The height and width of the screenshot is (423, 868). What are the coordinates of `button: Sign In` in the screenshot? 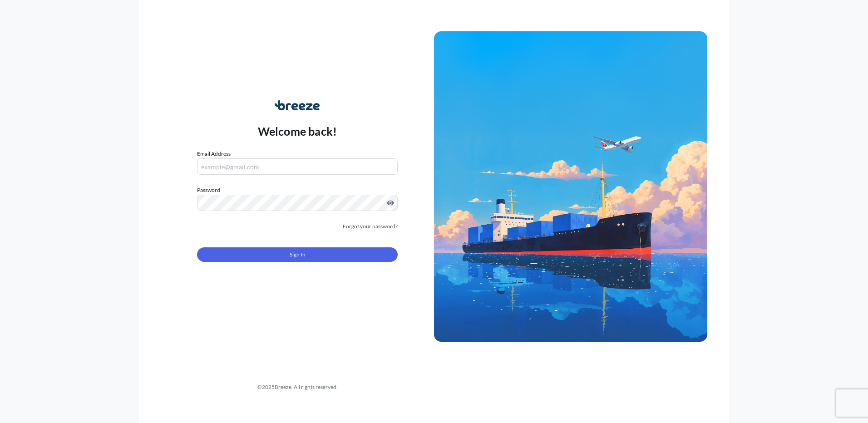 It's located at (297, 255).